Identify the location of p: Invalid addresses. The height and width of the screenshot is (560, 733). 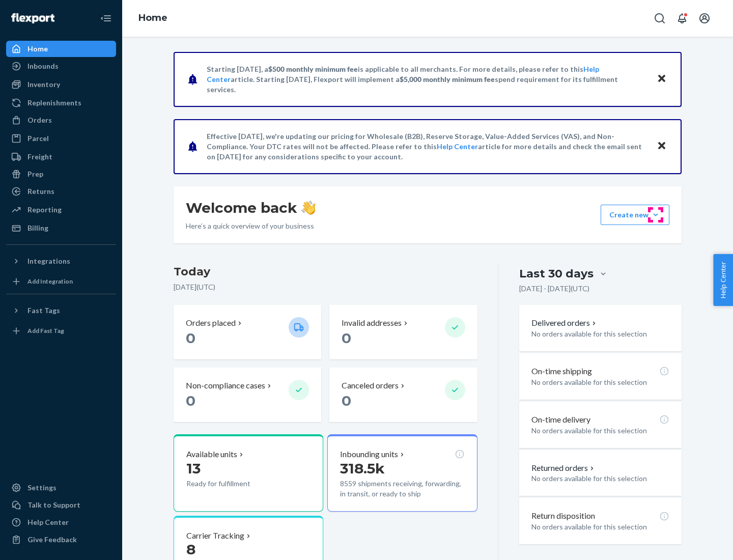
(372, 323).